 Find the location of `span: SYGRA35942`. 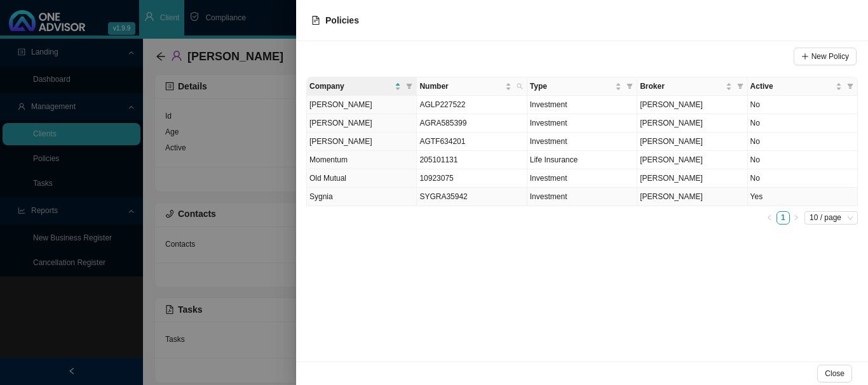

span: SYGRA35942 is located at coordinates (443, 197).